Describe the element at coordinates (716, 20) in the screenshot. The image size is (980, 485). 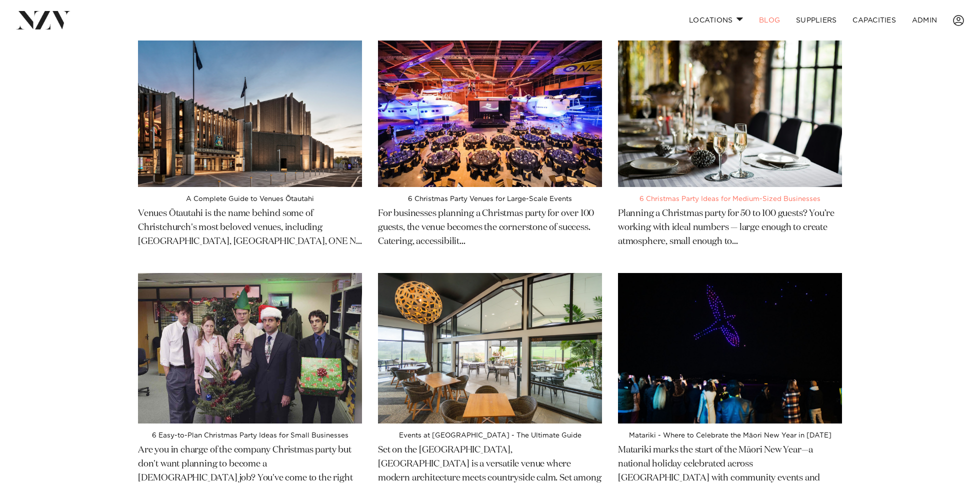
I see `a: Locations` at that location.